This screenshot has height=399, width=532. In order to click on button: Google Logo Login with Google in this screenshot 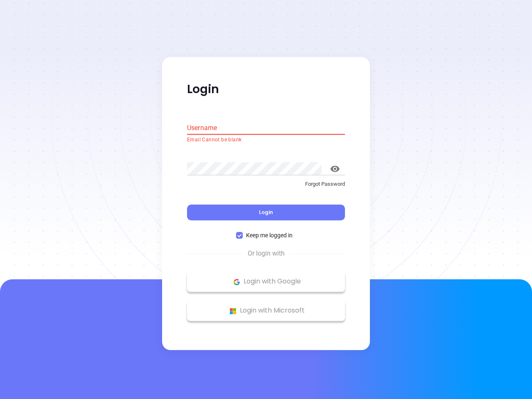, I will do `click(266, 282)`.